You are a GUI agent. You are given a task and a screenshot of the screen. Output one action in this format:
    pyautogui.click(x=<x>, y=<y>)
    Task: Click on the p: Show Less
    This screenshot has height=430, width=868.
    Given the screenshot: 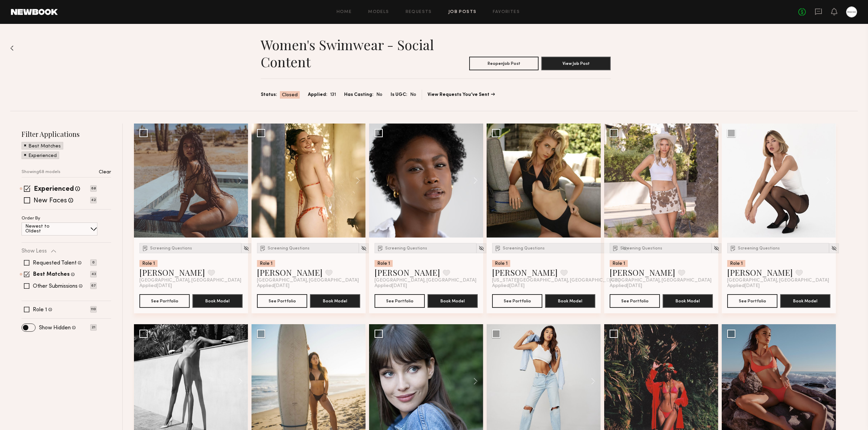 What is the action you would take?
    pyautogui.click(x=34, y=251)
    